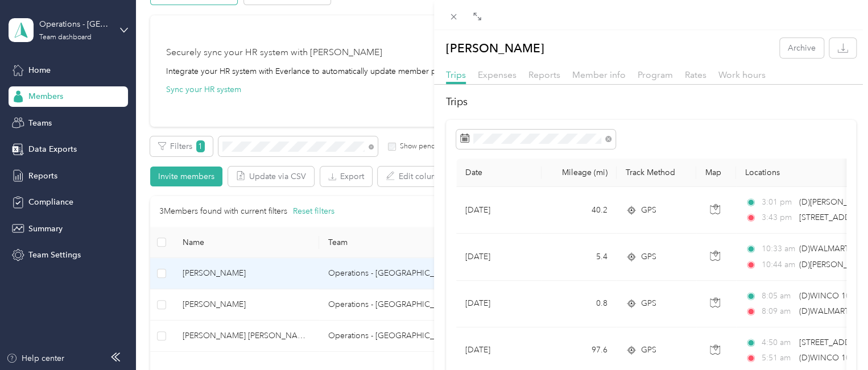 The width and height of the screenshot is (868, 370). I want to click on span: Rates, so click(696, 74).